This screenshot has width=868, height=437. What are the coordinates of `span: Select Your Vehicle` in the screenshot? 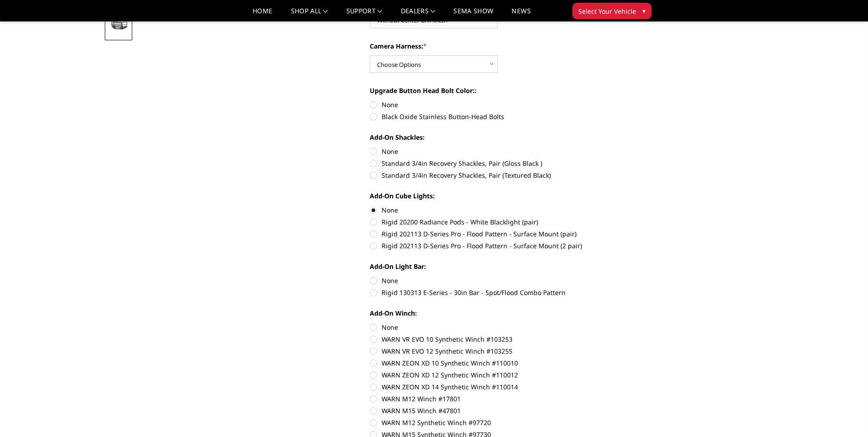 It's located at (607, 11).